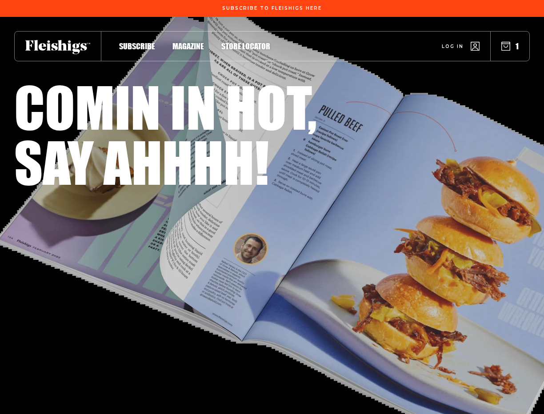  Describe the element at coordinates (460, 46) in the screenshot. I see `a: Log in` at that location.